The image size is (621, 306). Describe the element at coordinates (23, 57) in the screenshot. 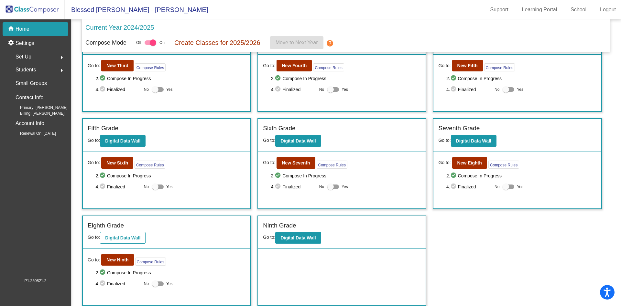

I see `span: Set Up` at that location.